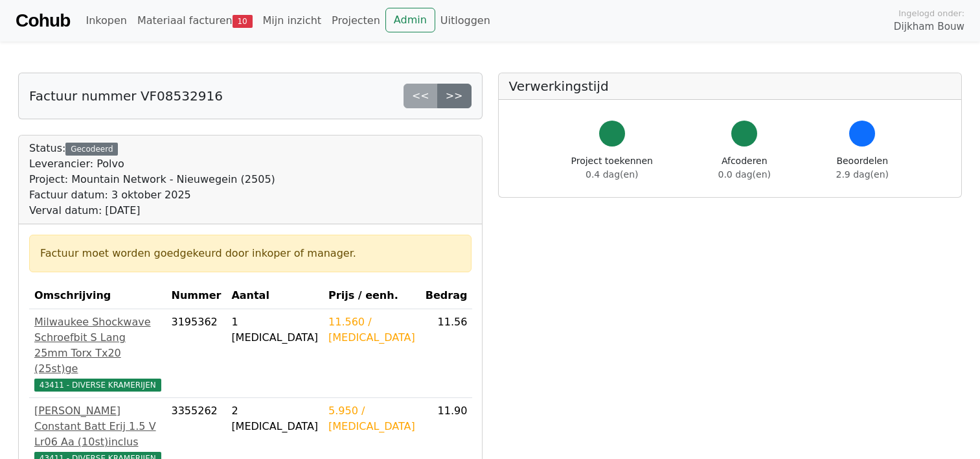  What do you see at coordinates (612, 168) in the screenshot?
I see `div: Project toekennen` at bounding box center [612, 168].